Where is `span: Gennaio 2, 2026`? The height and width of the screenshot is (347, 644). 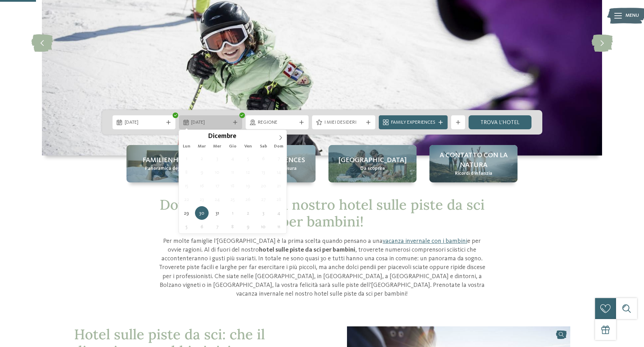
span: Gennaio 2, 2026 is located at coordinates (248, 213).